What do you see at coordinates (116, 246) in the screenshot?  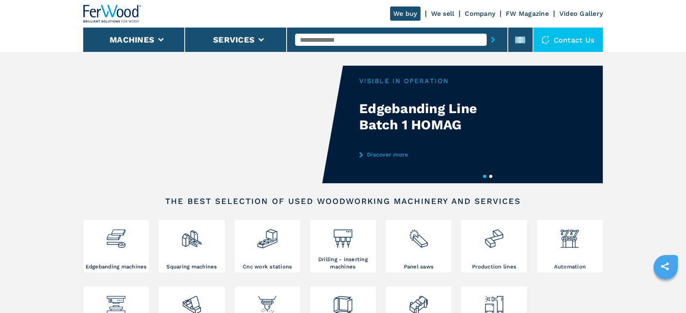 I see `a: Edgebanding machines` at bounding box center [116, 246].